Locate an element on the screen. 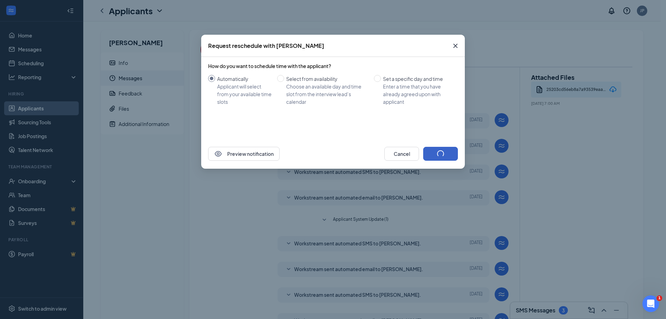 The image size is (666, 319). div: Choose an available day and time slot from the interview lead’s calendar is located at coordinates (327, 94).